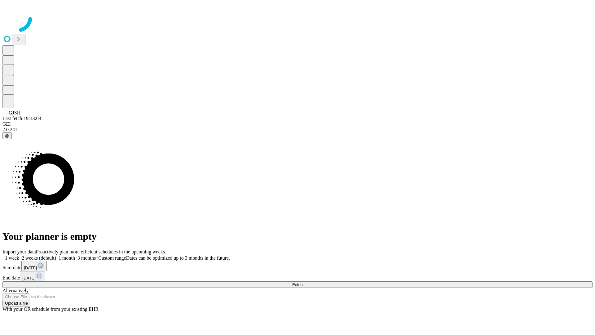 The height and width of the screenshot is (335, 595). What do you see at coordinates (22, 118) in the screenshot?
I see `span: Last fetch: 19:13:03` at bounding box center [22, 118].